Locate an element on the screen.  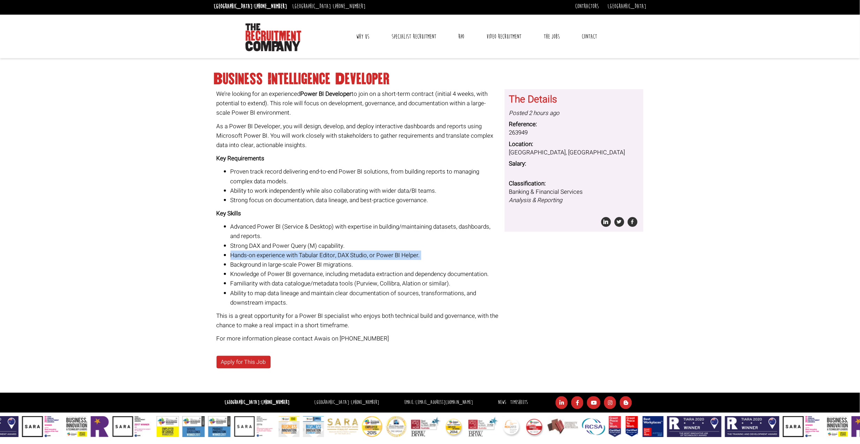
dt: Reference: is located at coordinates (574, 125).